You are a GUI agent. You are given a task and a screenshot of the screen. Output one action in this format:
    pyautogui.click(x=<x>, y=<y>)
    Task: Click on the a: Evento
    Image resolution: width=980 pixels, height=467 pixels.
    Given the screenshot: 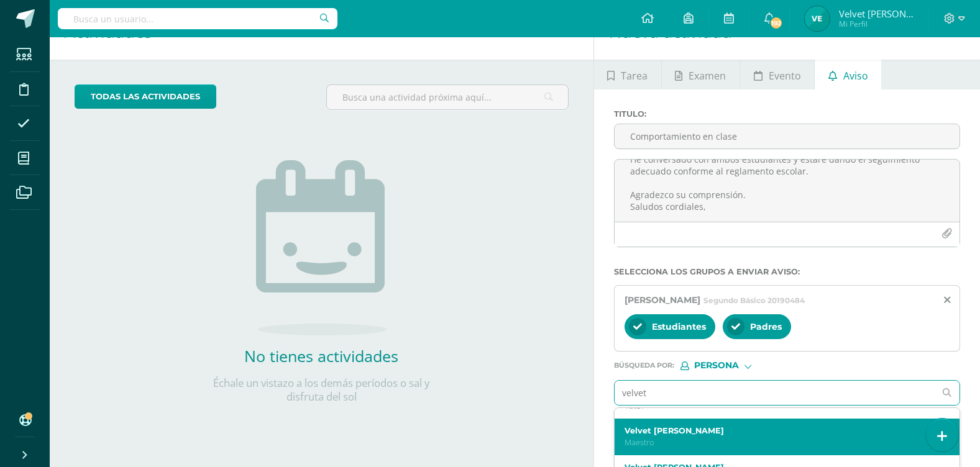 What is the action you would take?
    pyautogui.click(x=777, y=75)
    